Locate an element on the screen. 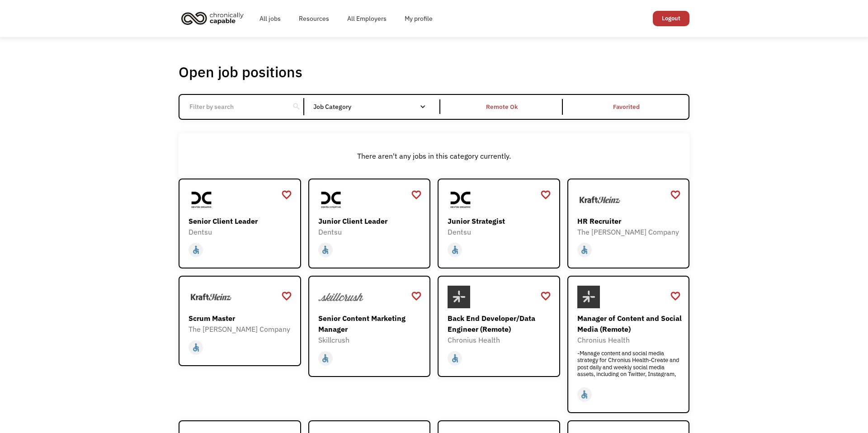 This screenshot has width=868, height=433. a: Favorited is located at coordinates (626, 107).